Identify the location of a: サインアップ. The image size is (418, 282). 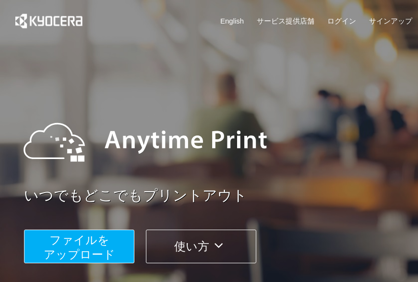
(391, 21).